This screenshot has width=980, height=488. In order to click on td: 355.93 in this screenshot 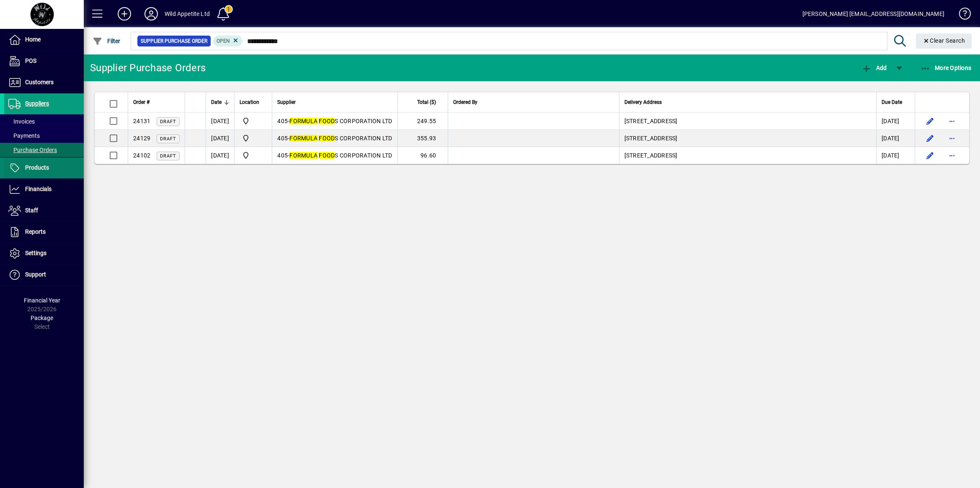, I will do `click(423, 138)`.